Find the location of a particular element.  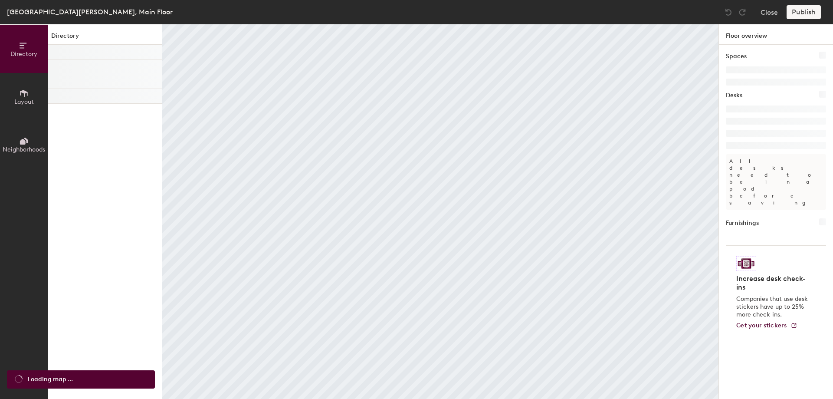

span: Layout is located at coordinates (24, 101).